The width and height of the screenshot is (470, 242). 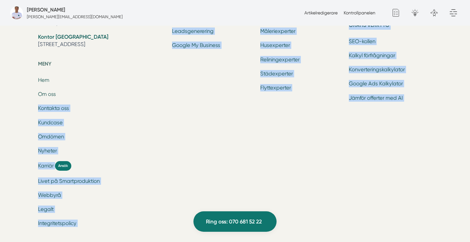 I want to click on a: Webbyrå, so click(x=50, y=195).